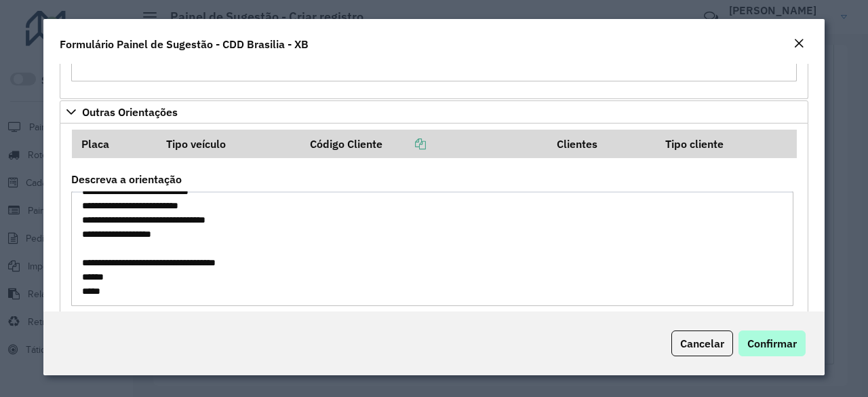 The height and width of the screenshot is (397, 868). I want to click on a: Outras Orientações, so click(434, 112).